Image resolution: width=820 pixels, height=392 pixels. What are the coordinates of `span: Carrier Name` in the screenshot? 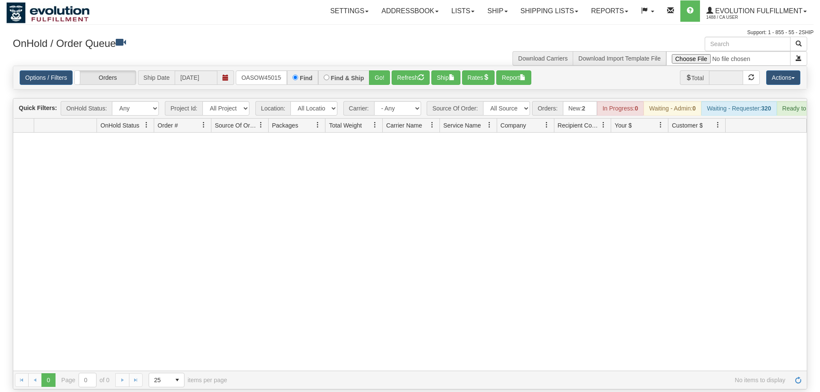 It's located at (404, 126).